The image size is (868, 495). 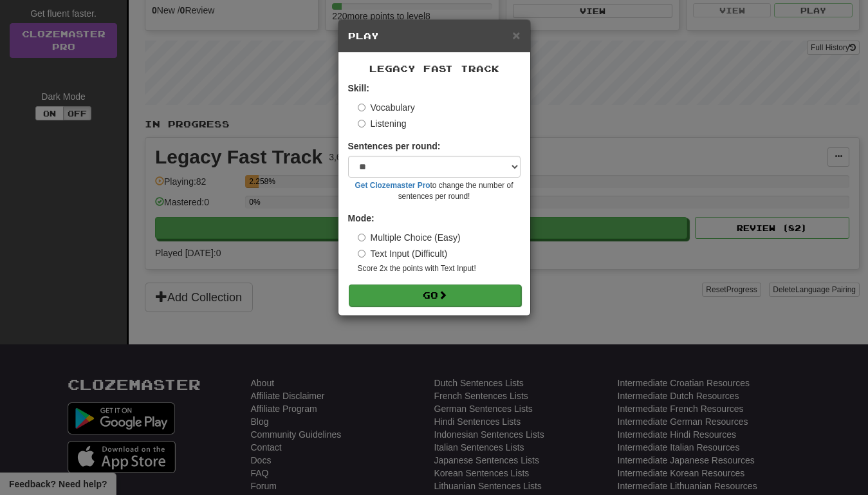 I want to click on button: Close, so click(x=516, y=35).